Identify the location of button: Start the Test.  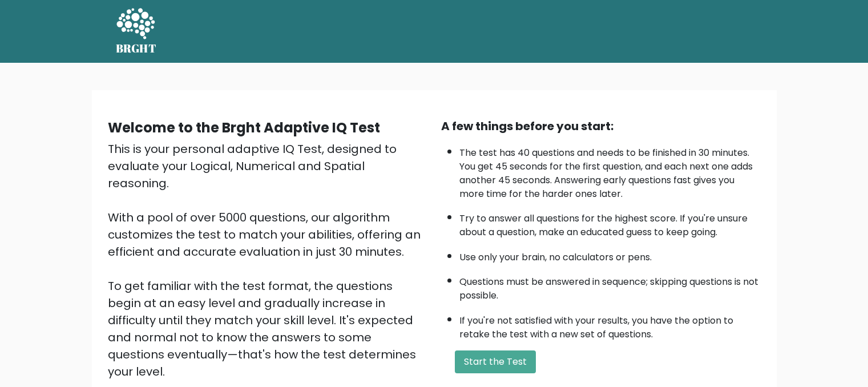
(495, 362).